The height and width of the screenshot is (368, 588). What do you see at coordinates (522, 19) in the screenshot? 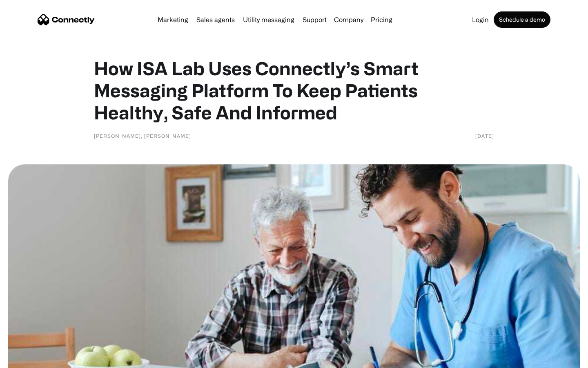
I see `a: Schedule a demo` at bounding box center [522, 19].